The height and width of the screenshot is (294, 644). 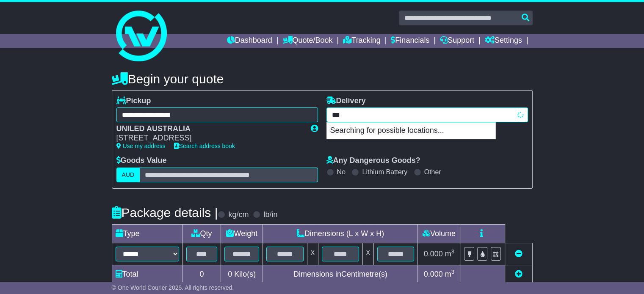 What do you see at coordinates (238, 215) in the screenshot?
I see `label: kg/cm` at bounding box center [238, 215].